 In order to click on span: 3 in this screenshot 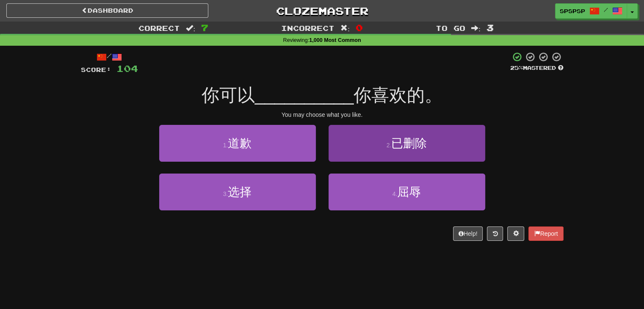, I will do `click(489, 28)`.